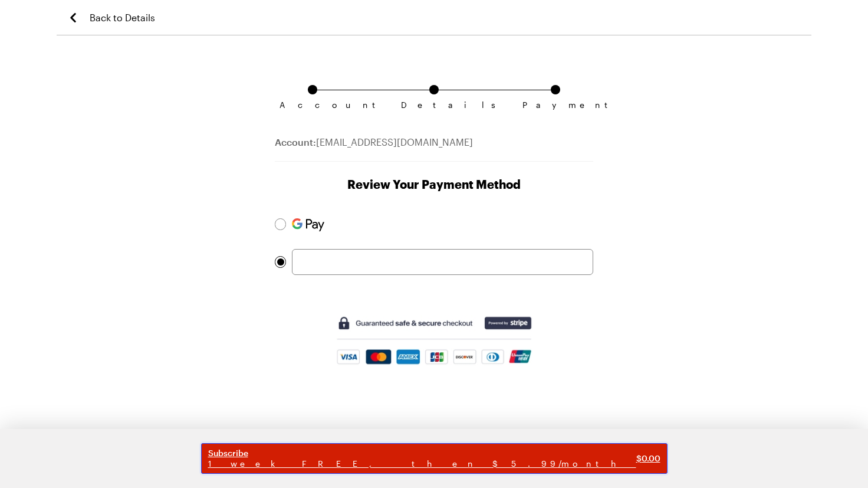  I want to click on img: Guaranteed safe and secure checkout powered by Stripe, so click(434, 341).